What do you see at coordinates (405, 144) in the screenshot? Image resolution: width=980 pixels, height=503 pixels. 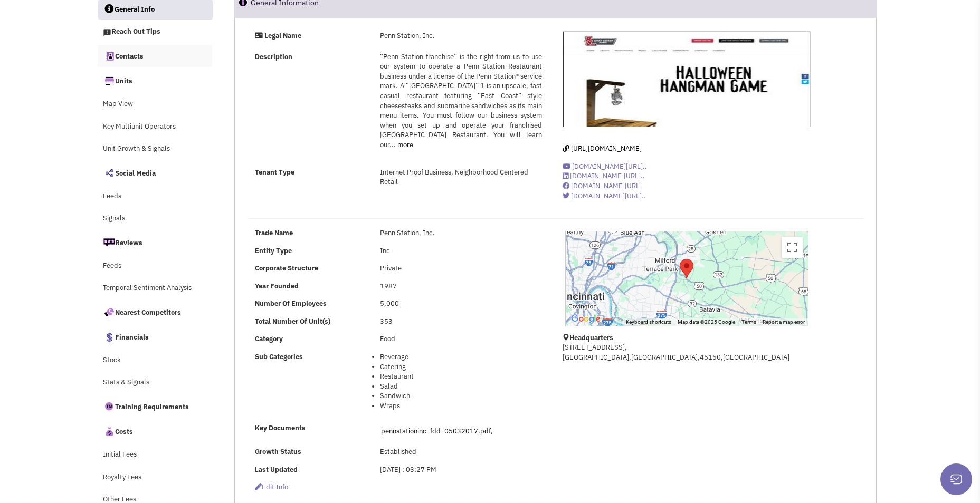 I see `a: more` at bounding box center [405, 144].